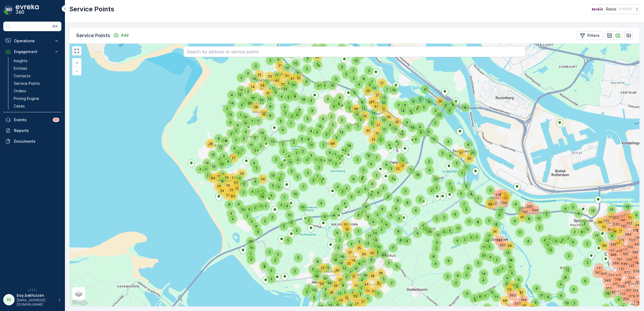  What do you see at coordinates (290, 76) in the screenshot?
I see `div: 47` at bounding box center [290, 76].